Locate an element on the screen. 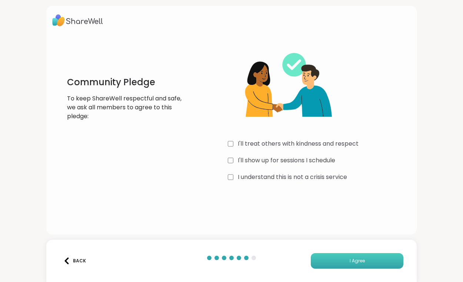 The height and width of the screenshot is (282, 463). span: I Agree is located at coordinates (357, 261).